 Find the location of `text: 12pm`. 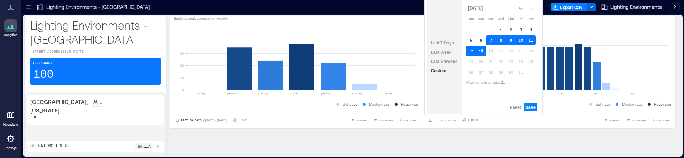

text: 12pm is located at coordinates (559, 93).